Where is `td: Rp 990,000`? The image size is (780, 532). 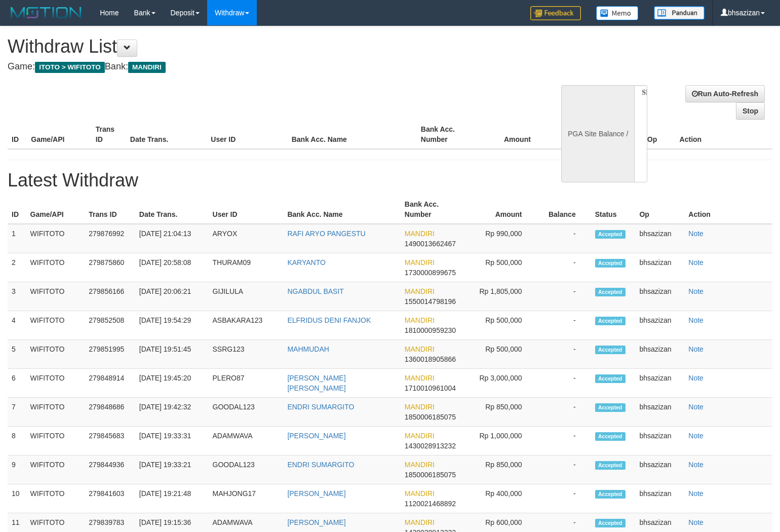
td: Rp 990,000 is located at coordinates (504, 238).